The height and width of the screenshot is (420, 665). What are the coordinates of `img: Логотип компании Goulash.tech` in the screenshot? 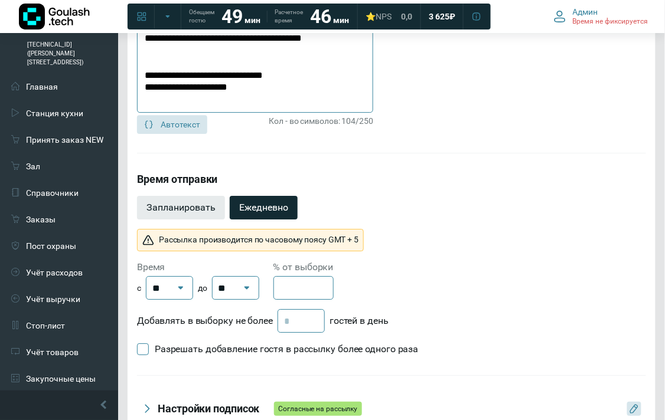 It's located at (54, 17).